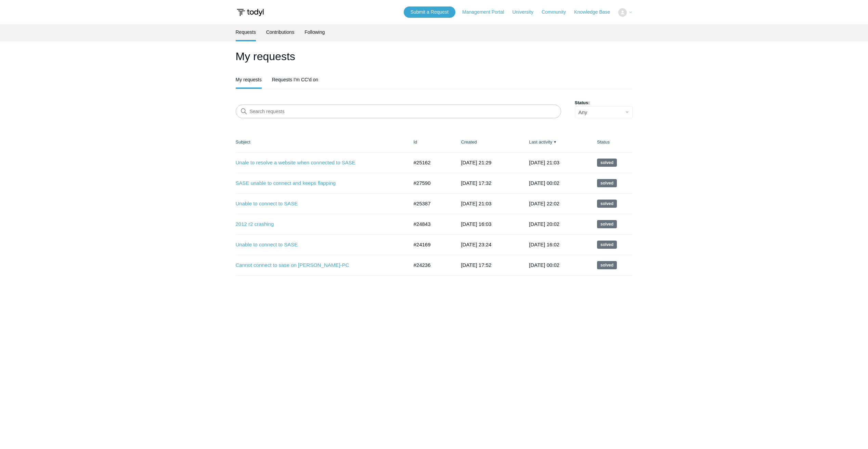 This screenshot has width=868, height=449. Describe the element at coordinates (398, 111) in the screenshot. I see `input: Search requests` at that location.